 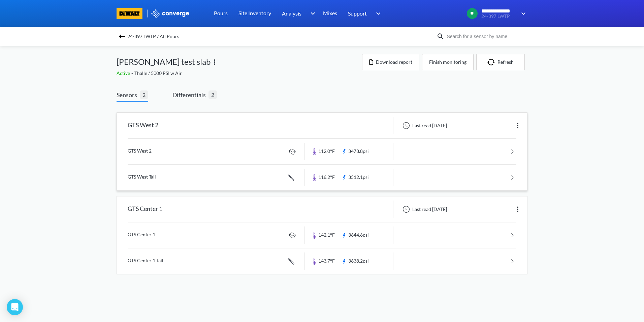 What do you see at coordinates (486, 36) in the screenshot?
I see `input: Search for a sensor by name` at bounding box center [486, 36].